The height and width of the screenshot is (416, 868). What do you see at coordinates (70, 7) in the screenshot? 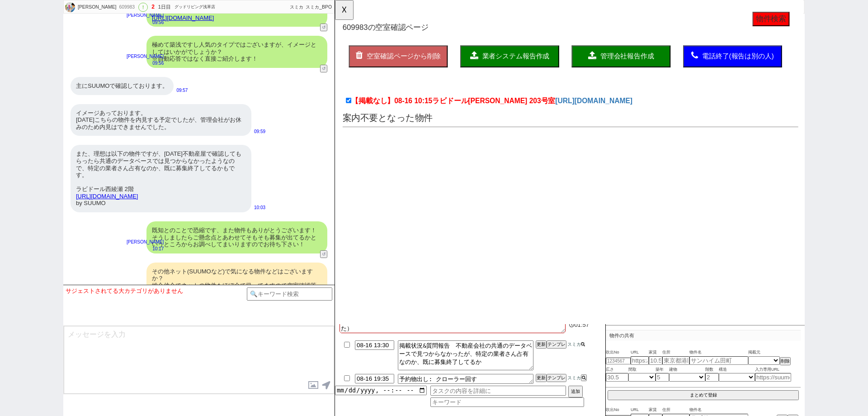
I see `img: 0hWW0p2nOMCHgdCRj1fp12B21ZCxI-eFFqNGYXHC1dA0EmaR0rMG4XTS4LBEokPhsqOG5GSnpZBEgRGn8eA1_0TBo5Vk8kPUk...` at bounding box center [70, 7].